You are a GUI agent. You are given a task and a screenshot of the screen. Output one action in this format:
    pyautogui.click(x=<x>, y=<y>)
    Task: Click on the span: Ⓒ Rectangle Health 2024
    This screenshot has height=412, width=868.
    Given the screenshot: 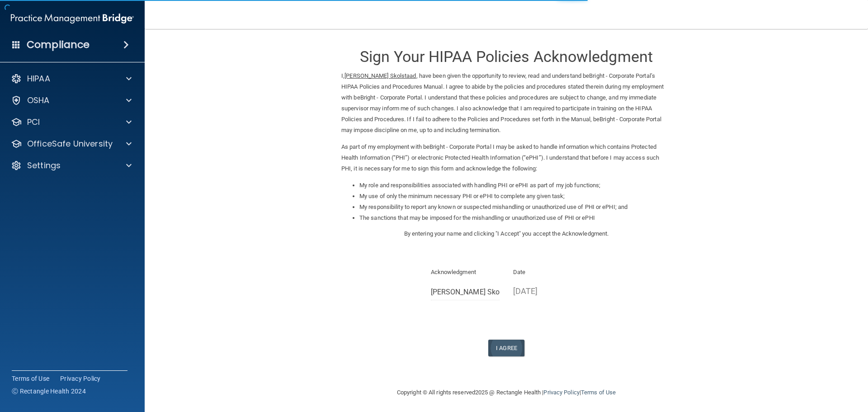 What is the action you would take?
    pyautogui.click(x=49, y=391)
    